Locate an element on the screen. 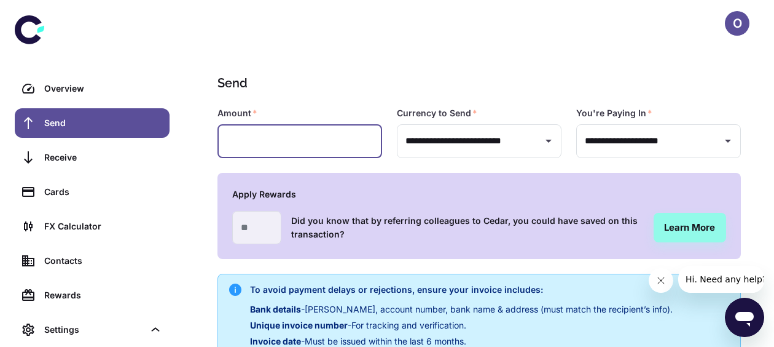 The width and height of the screenshot is (774, 347). div: Cards is located at coordinates (103, 192).